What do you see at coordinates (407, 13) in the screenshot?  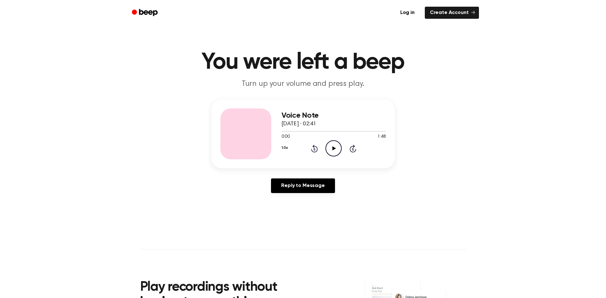 I see `a: Log in` at bounding box center [407, 13].